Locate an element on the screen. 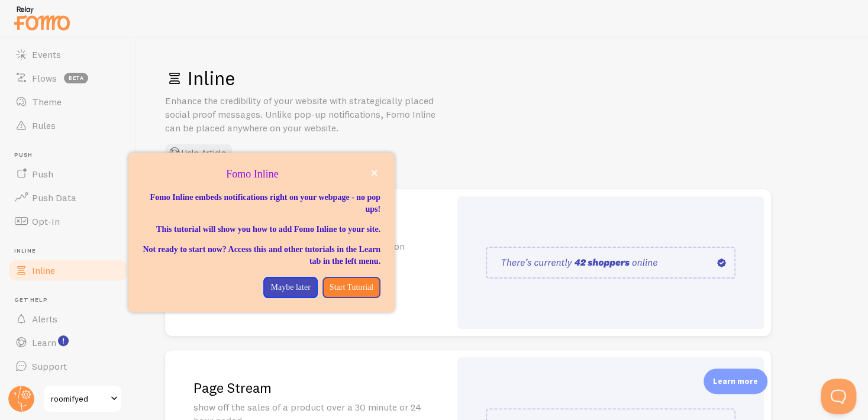  a: Opt-In is located at coordinates (68, 221).